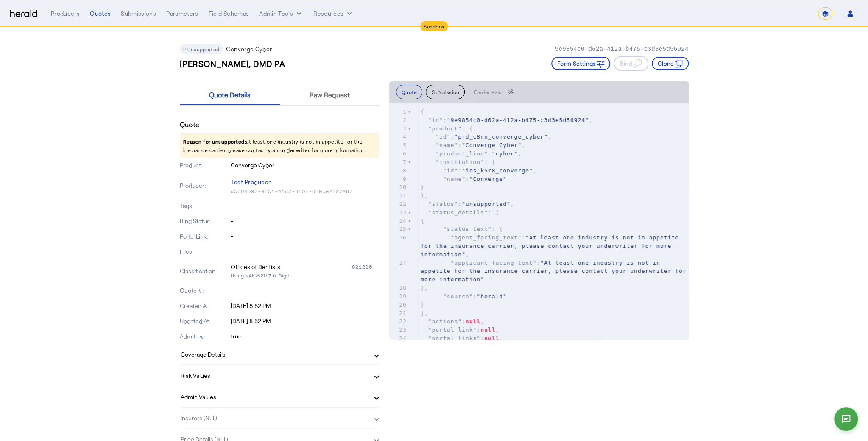  Describe the element at coordinates (493, 92) in the screenshot. I see `button: Carrier Raw` at that location.